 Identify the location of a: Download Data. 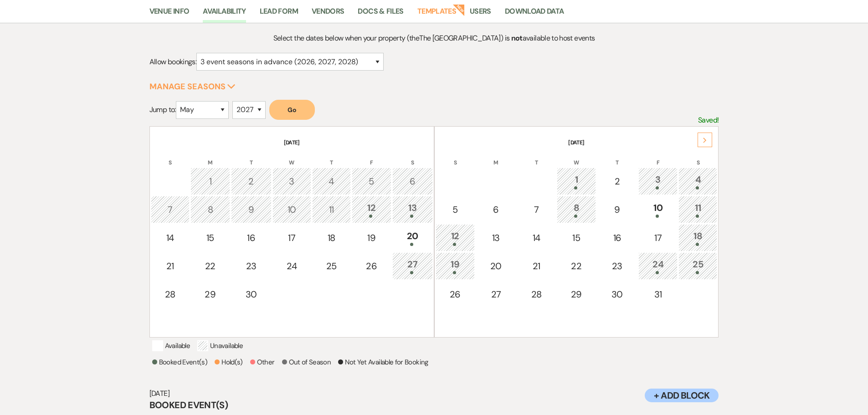
(535, 14).